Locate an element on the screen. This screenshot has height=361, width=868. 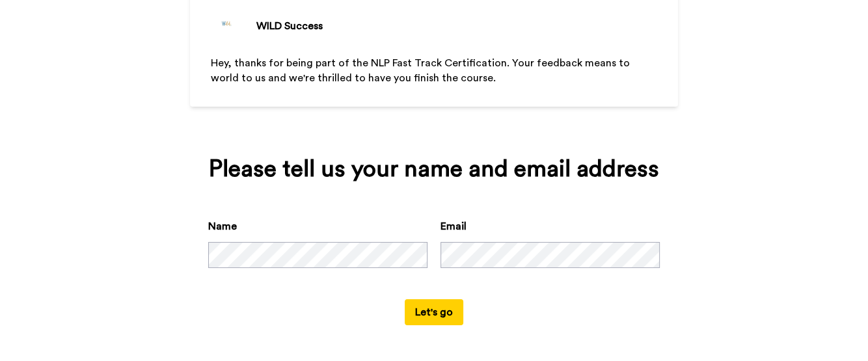
div: WILD Success is located at coordinates (289, 26).